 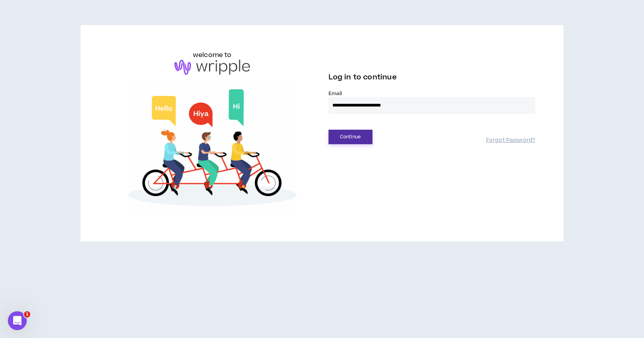 What do you see at coordinates (510, 140) in the screenshot?
I see `a: Forgot Password?` at bounding box center [510, 140].